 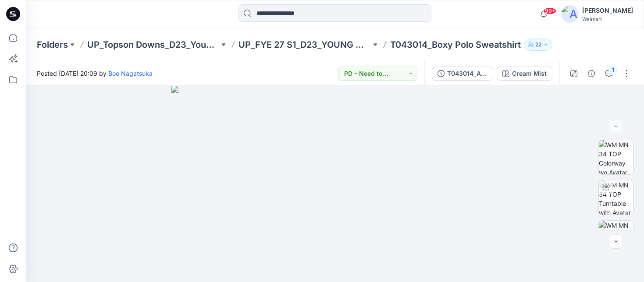 What do you see at coordinates (524, 73) in the screenshot?
I see `button: Cream Mist` at bounding box center [524, 73].